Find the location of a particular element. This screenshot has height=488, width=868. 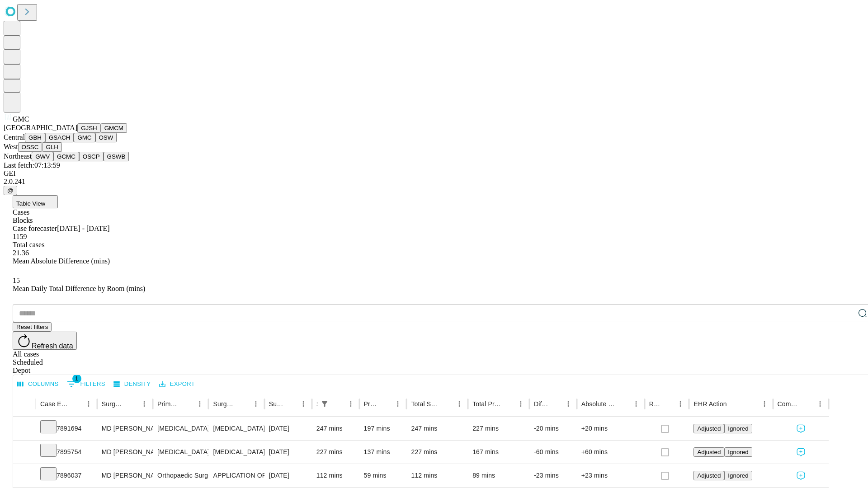

div: Total Scheduled Duration is located at coordinates (425, 404).